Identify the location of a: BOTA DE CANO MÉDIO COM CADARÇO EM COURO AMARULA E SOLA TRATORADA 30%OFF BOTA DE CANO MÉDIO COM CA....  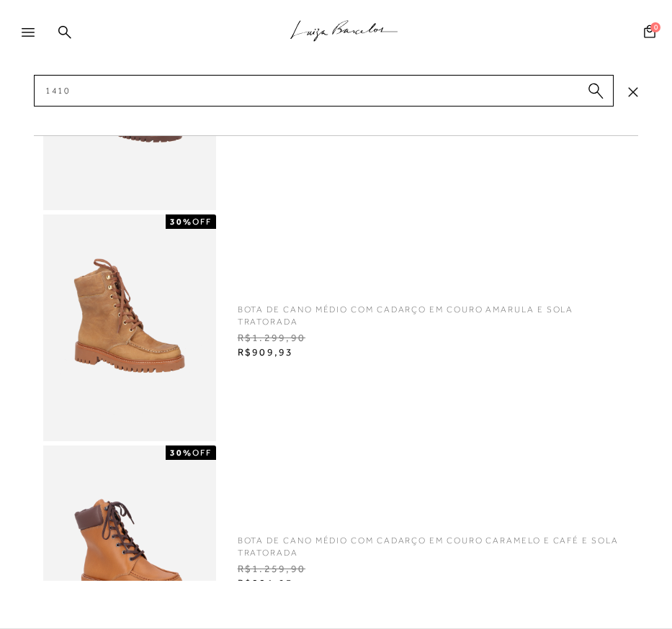
(339, 327).